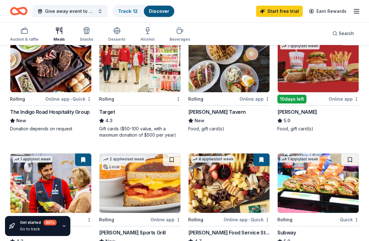  Describe the element at coordinates (346, 33) in the screenshot. I see `span: Search` at that location.